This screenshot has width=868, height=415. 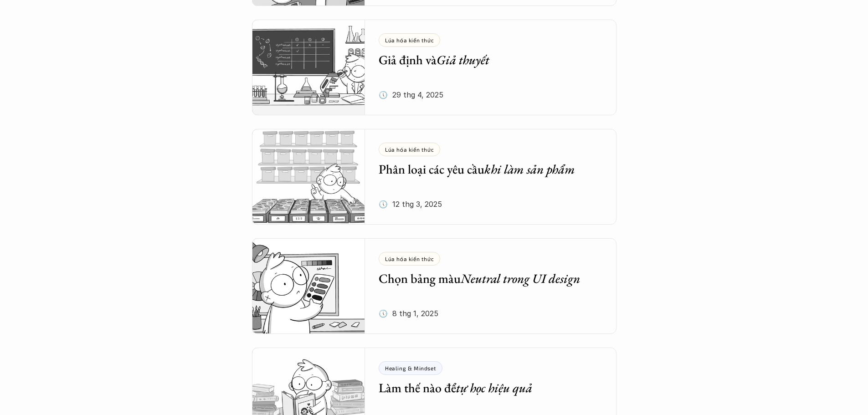 What do you see at coordinates (484, 169) in the screenshot?
I see `h5: Phân loại các yêu cầu` at bounding box center [484, 169].